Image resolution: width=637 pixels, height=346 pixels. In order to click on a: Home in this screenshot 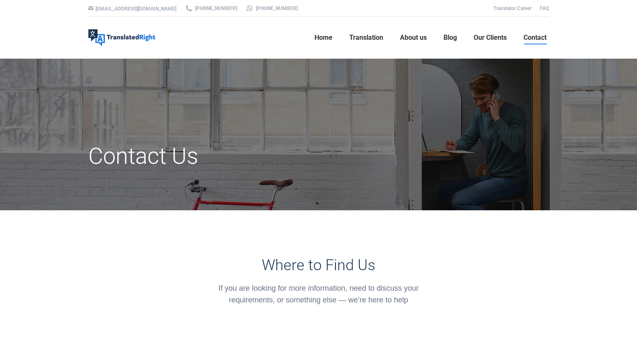, I will do `click(324, 38)`.